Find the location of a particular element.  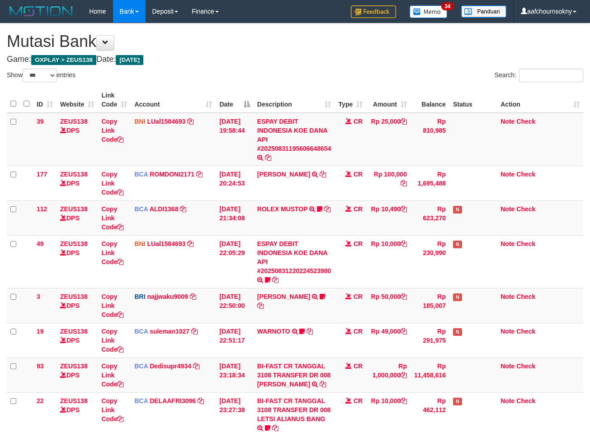

a: Copy Rp 10,490 to clipboard is located at coordinates (403, 209).